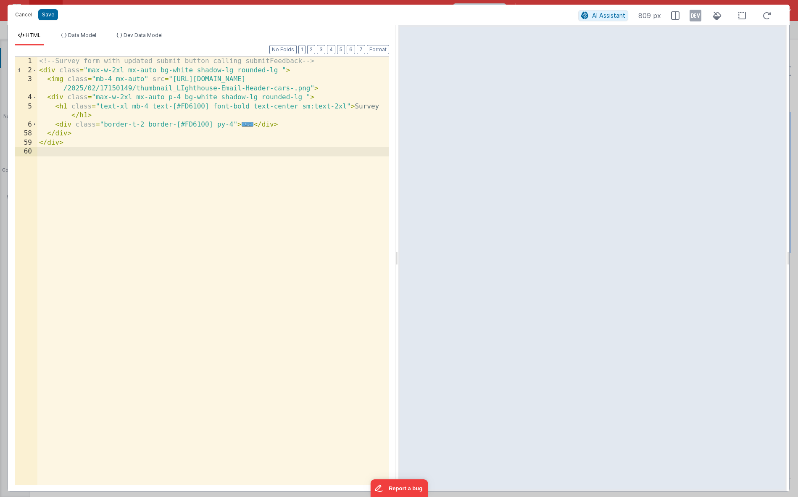  I want to click on button: Save, so click(48, 15).